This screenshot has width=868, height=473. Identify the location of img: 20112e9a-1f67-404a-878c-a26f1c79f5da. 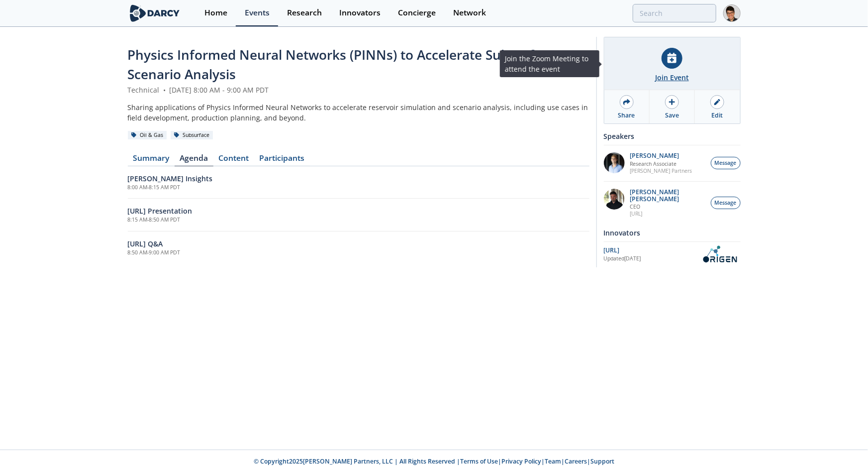
(614, 199).